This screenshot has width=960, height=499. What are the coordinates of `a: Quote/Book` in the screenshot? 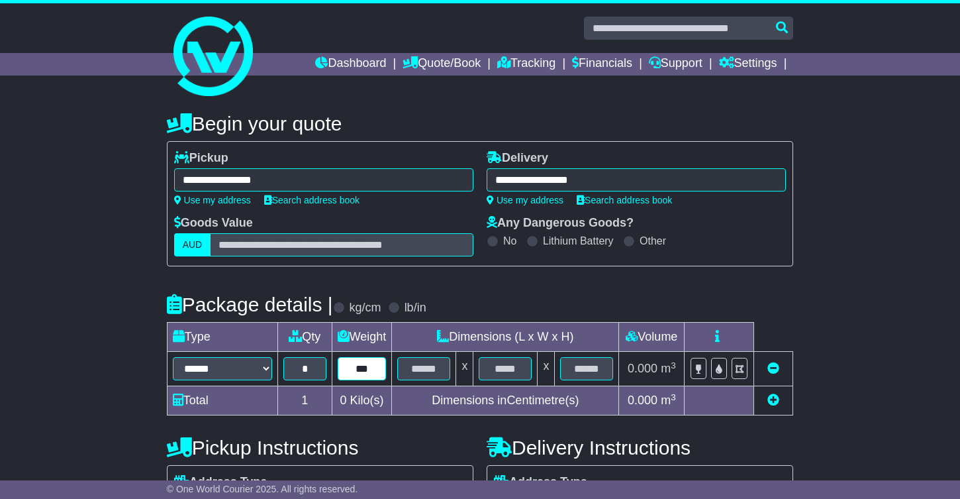 It's located at (442, 64).